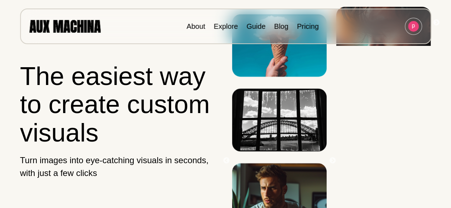 Image resolution: width=451 pixels, height=208 pixels. What do you see at coordinates (413, 26) in the screenshot?
I see `img: Avatar` at bounding box center [413, 26].